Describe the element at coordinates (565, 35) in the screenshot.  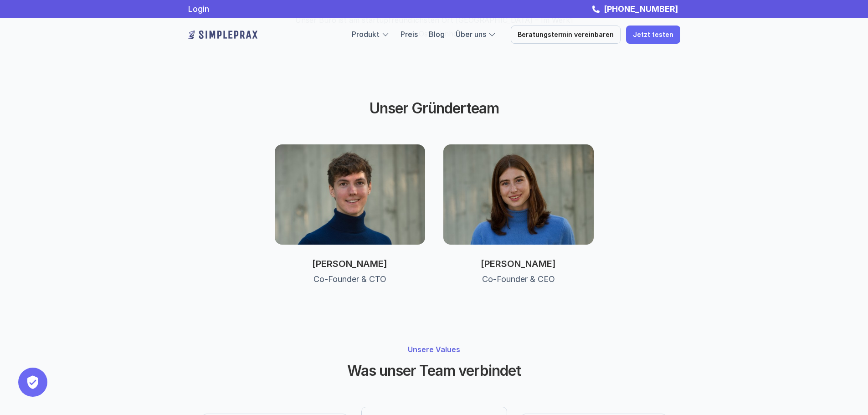
I see `p: Beratungstermin vereinbaren` at that location.